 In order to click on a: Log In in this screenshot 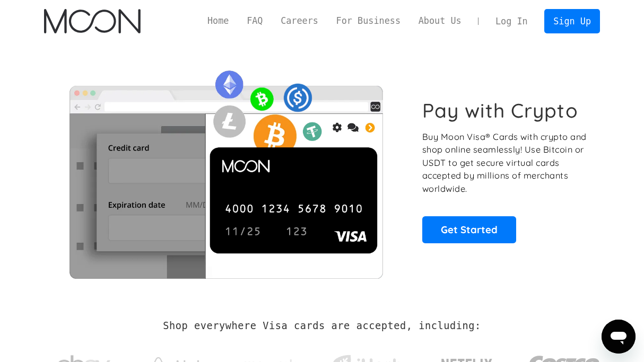, I will do `click(511, 21)`.